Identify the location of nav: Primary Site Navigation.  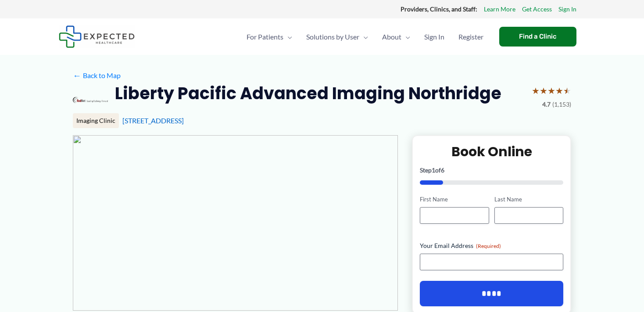
(365, 37).